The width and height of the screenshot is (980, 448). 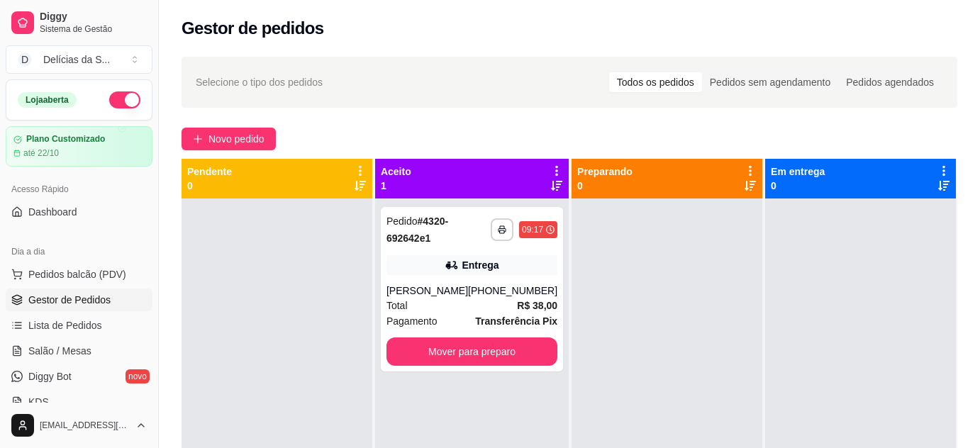 I want to click on div: Dia a dia, so click(x=79, y=251).